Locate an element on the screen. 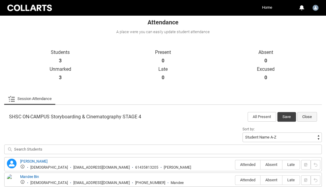 Image resolution: width=326 pixels, height=187 pixels. p: Excused is located at coordinates (266, 69).